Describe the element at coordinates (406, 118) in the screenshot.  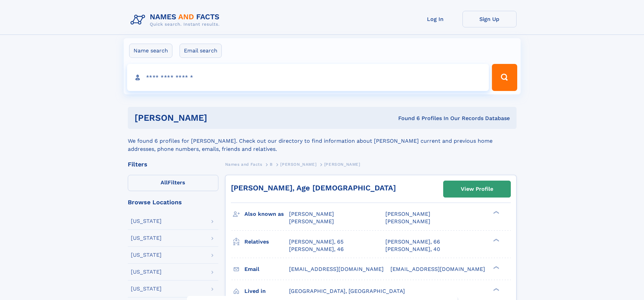
I see `div: Found 6 Profiles In Our Records Database` at that location.